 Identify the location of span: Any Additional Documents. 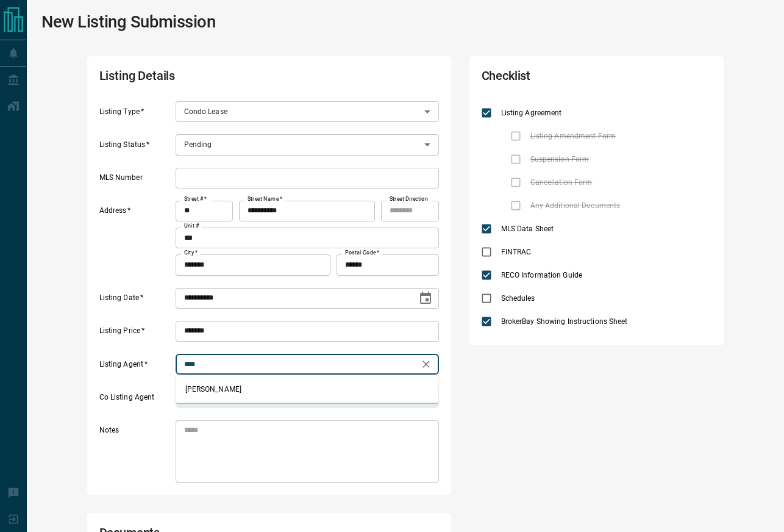
(576, 206).